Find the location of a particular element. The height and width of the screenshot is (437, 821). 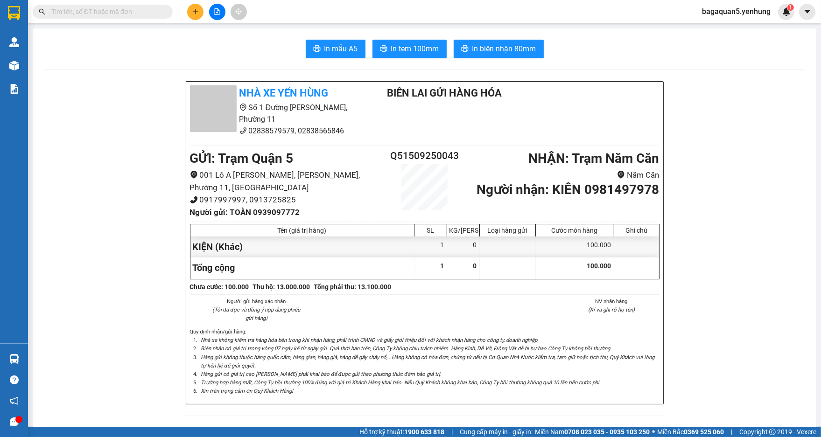

span: In mẫu A5 is located at coordinates (341, 49).